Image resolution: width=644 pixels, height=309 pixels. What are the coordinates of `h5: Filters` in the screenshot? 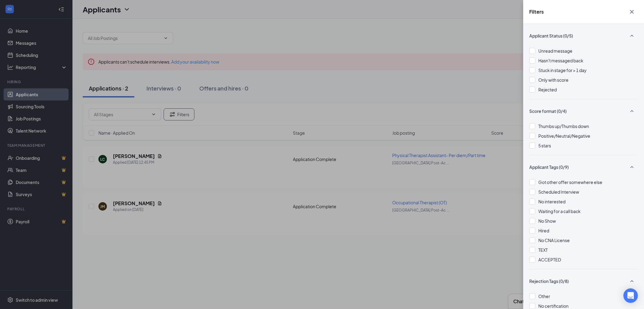 It's located at (537, 12).